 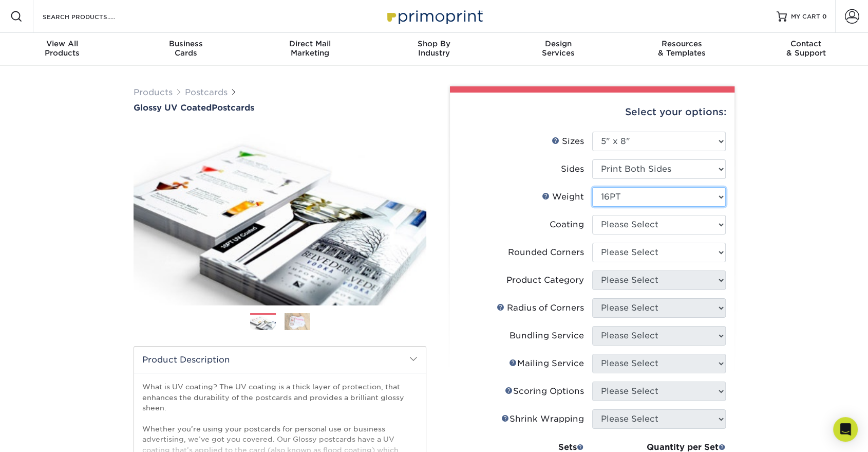 I want to click on div: Sizes, so click(x=568, y=141).